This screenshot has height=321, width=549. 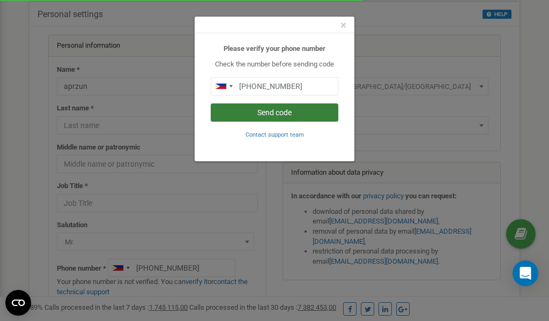 I want to click on small: Contact support team, so click(x=275, y=135).